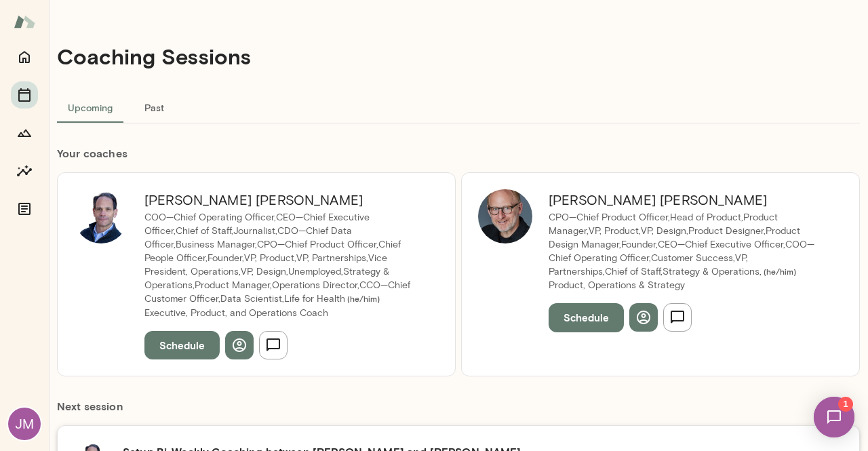 The height and width of the screenshot is (451, 868). What do you see at coordinates (24, 21) in the screenshot?
I see `img: Mento` at bounding box center [24, 21].